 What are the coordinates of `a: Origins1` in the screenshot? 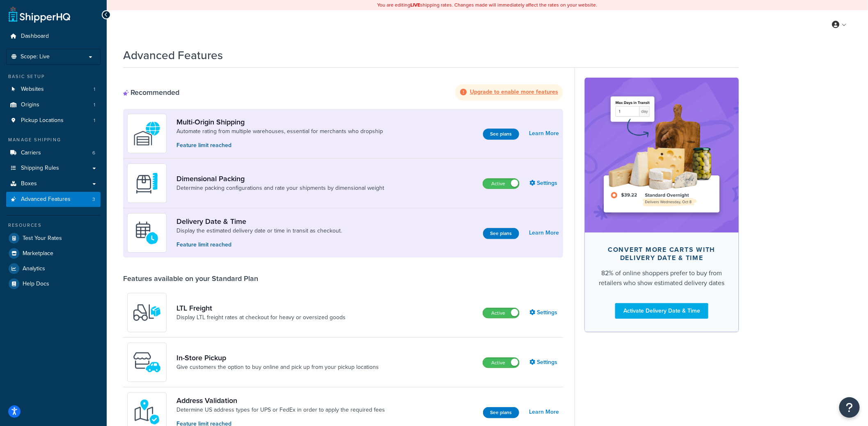 It's located at (53, 105).